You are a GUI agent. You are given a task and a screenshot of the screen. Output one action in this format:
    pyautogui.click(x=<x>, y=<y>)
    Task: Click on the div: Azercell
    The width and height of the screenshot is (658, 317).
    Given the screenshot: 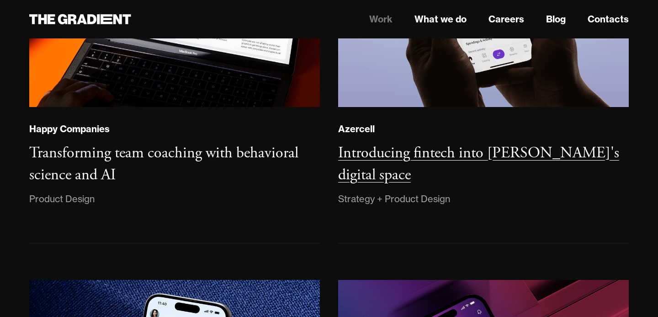 What is the action you would take?
    pyautogui.click(x=357, y=129)
    